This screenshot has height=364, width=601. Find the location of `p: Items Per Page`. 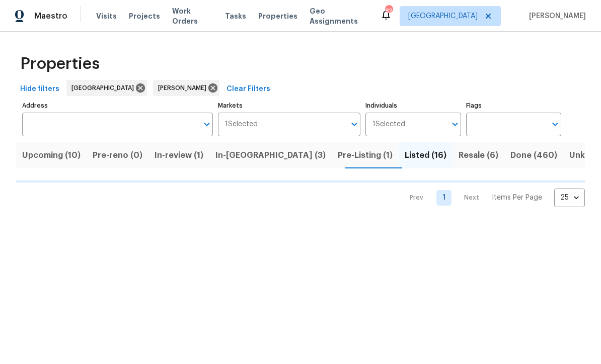

p: Items Per Page is located at coordinates (517, 198).